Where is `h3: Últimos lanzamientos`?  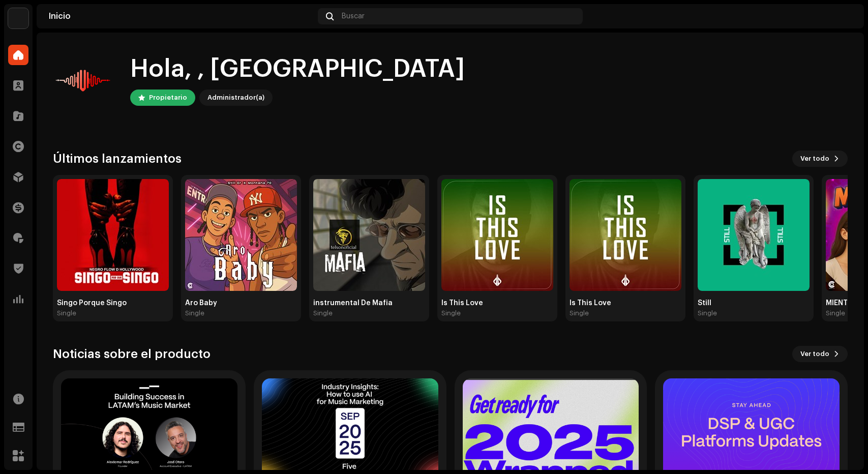
h3: Últimos lanzamientos is located at coordinates (117, 158).